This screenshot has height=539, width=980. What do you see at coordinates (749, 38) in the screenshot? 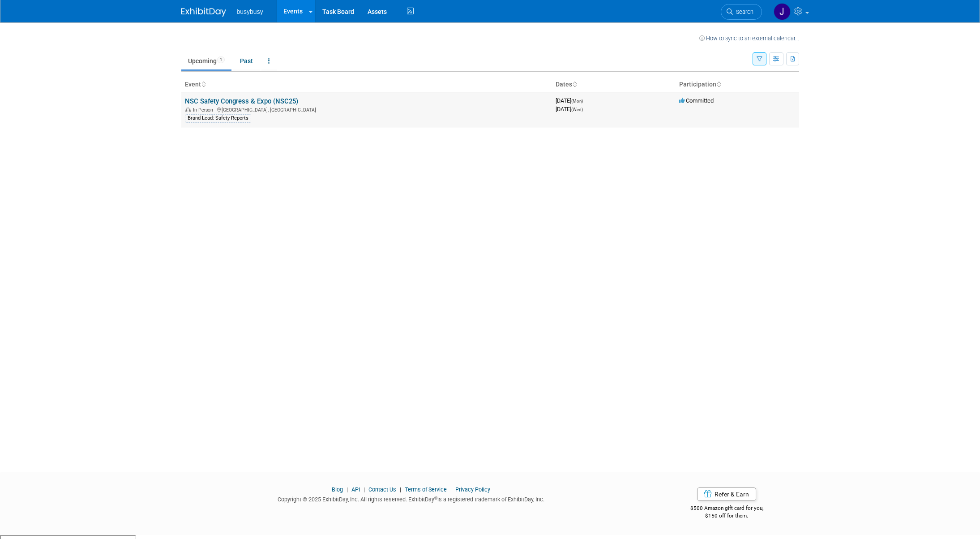
I see `a: How to sync to an external calendar...` at bounding box center [749, 38].